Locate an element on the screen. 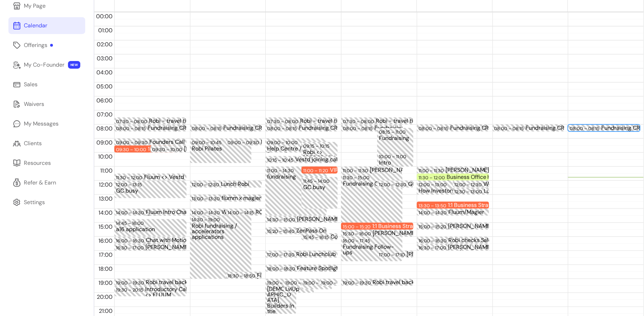 The width and height of the screenshot is (644, 316). div: Robi Pilates is located at coordinates (221, 154).